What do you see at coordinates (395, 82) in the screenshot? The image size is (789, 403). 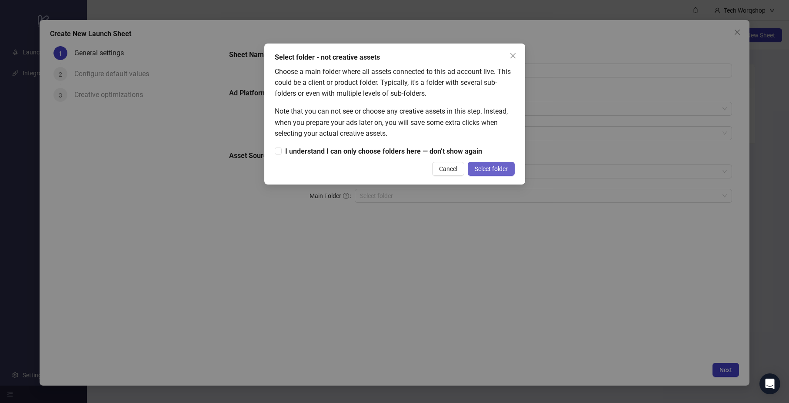 I see `div: Choose a main folder where all assets connected to this ad account live. This could be a client o...` at bounding box center [395, 82].